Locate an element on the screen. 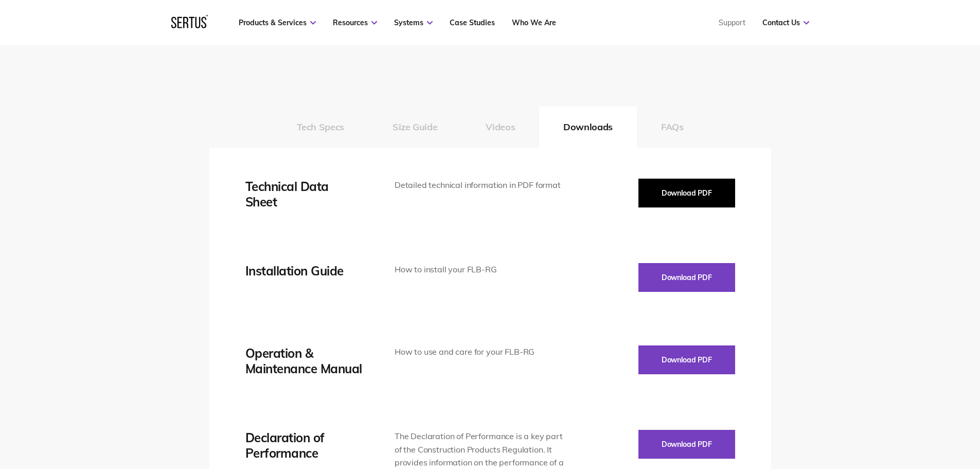 This screenshot has width=980, height=469. a: Systems is located at coordinates (413, 23).